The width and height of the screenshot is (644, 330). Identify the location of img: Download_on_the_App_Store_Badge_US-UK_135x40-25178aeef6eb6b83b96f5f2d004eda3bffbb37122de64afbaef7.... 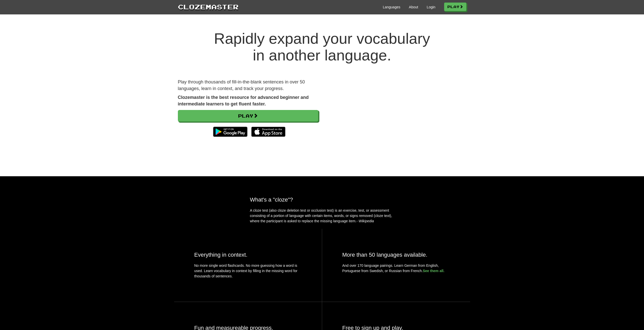
(268, 132).